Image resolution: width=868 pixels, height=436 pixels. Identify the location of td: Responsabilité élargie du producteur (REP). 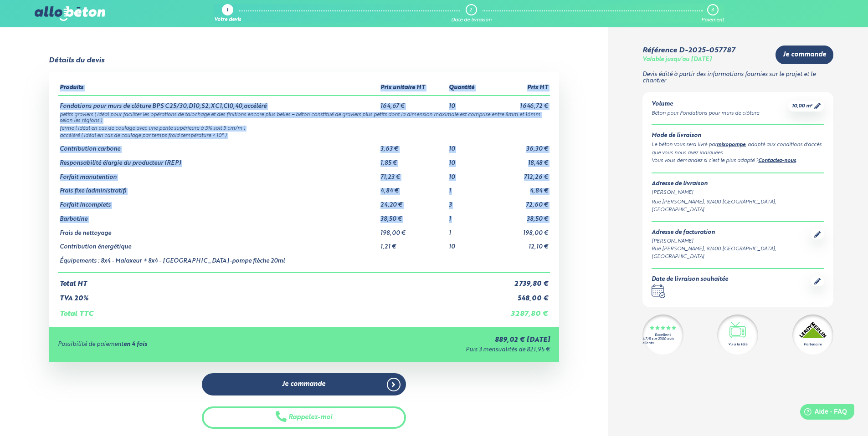
(219, 160).